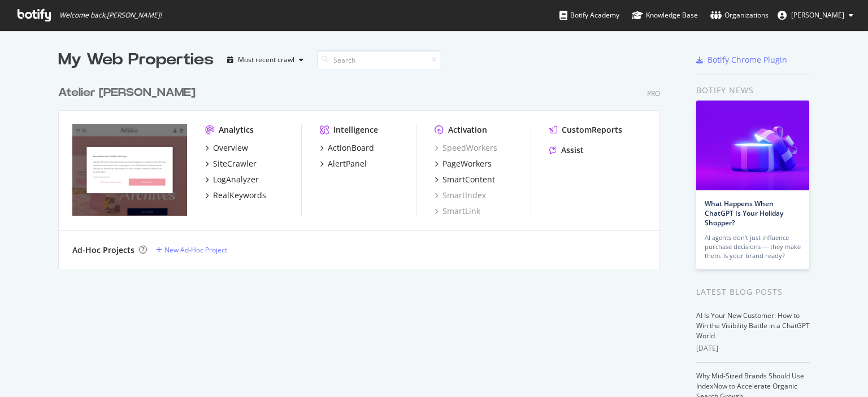 The height and width of the screenshot is (397, 868). Describe the element at coordinates (236, 180) in the screenshot. I see `div: LogAnalyzer` at that location.